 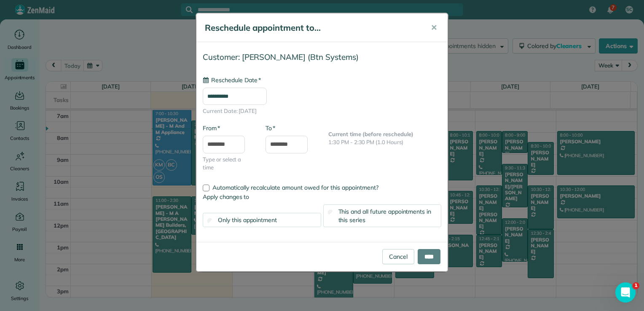 I want to click on span: Type or select a time, so click(x=228, y=164).